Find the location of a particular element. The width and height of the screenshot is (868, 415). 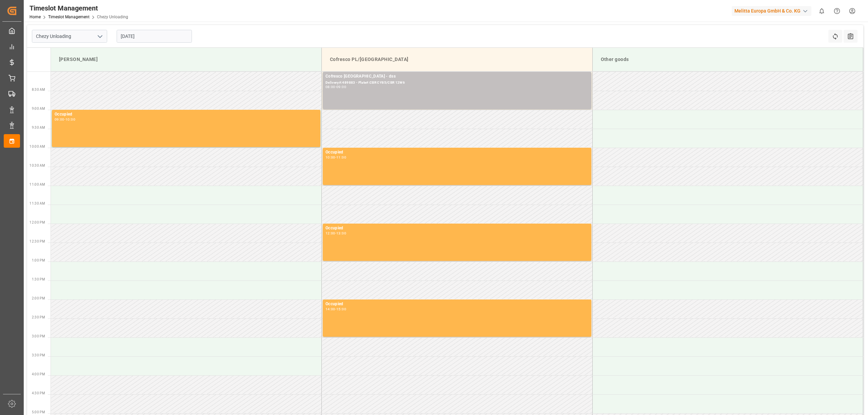

div: Delivery#:489883 - Plate#:CBR CY85/CBR 12W6 is located at coordinates (457, 83).